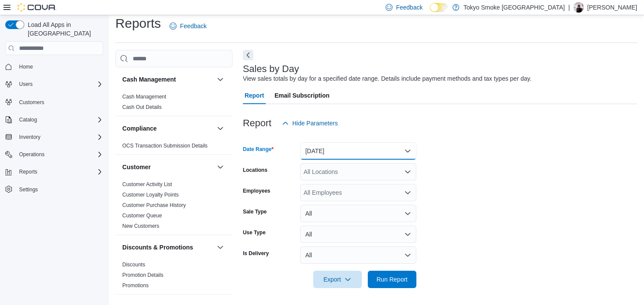  Describe the element at coordinates (136, 286) in the screenshot. I see `span: Promotions` at that location.